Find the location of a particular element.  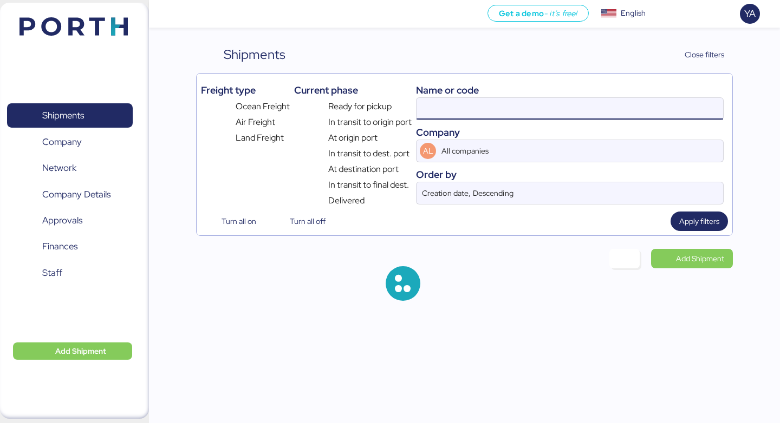

span: Close filters is located at coordinates (704, 55).